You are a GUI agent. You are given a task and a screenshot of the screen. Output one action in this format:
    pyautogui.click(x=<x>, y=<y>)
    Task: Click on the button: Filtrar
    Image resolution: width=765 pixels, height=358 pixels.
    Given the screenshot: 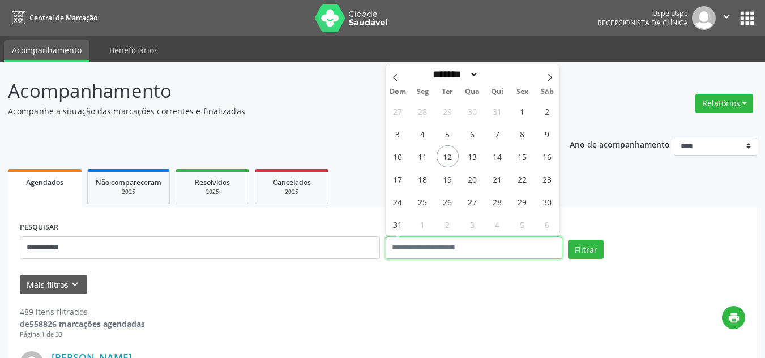 What is the action you would take?
    pyautogui.click(x=586, y=250)
    